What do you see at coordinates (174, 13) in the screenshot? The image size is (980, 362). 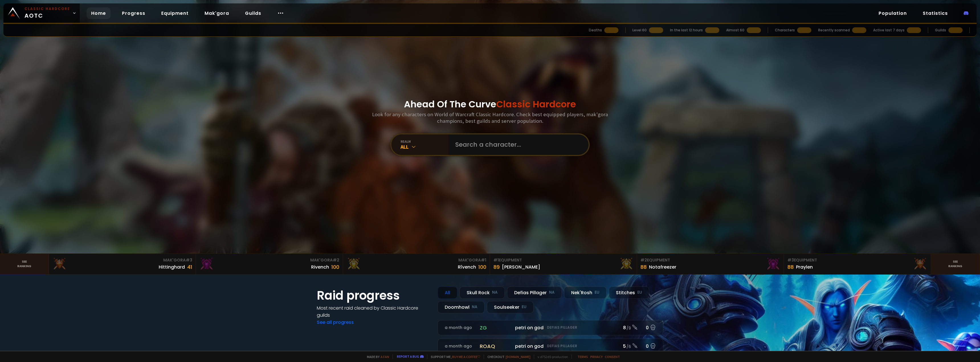 I see `a: Equipment` at bounding box center [174, 13].